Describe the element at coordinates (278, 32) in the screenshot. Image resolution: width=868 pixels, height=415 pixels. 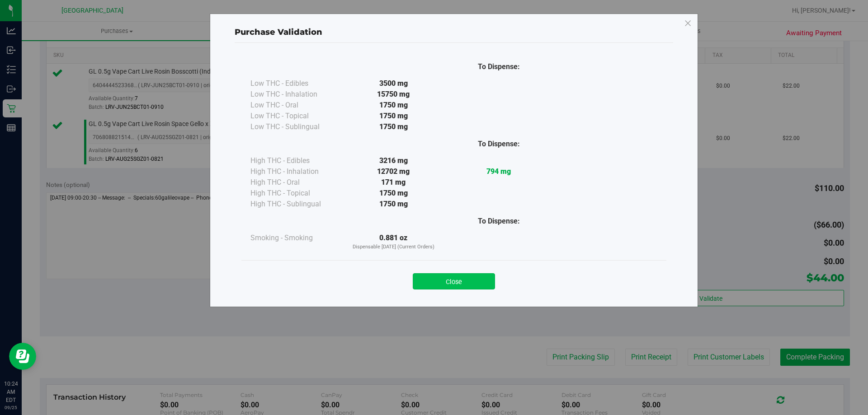
I see `span: Purchase Validation` at that location.